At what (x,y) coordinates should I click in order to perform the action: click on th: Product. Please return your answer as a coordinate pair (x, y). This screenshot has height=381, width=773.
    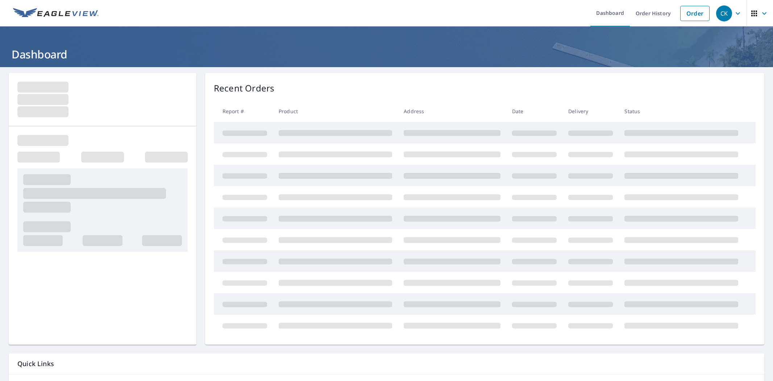
    Looking at the image, I should click on (335, 111).